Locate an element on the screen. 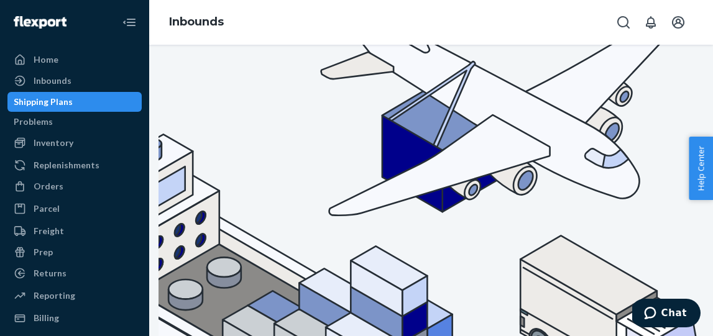  div: Problems is located at coordinates (33, 122).